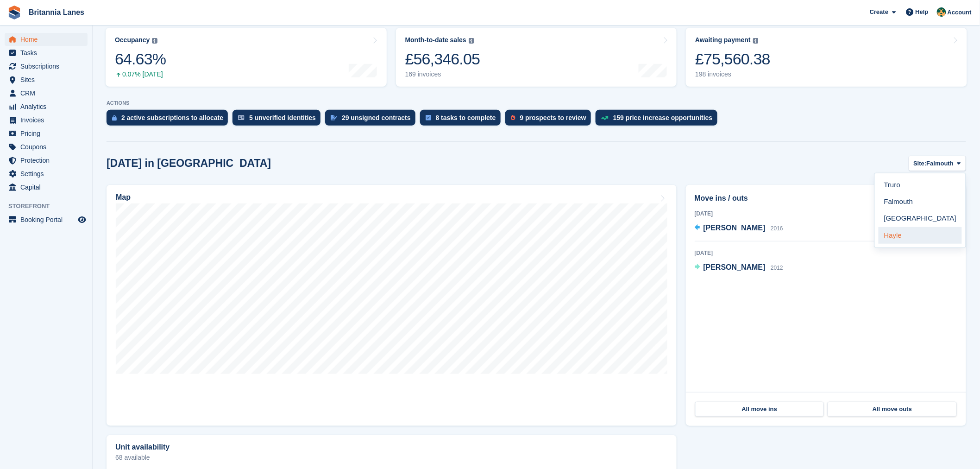 The image size is (980, 469). Describe the element at coordinates (170, 120) in the screenshot. I see `a: 2 active subscriptions to allocate` at that location.